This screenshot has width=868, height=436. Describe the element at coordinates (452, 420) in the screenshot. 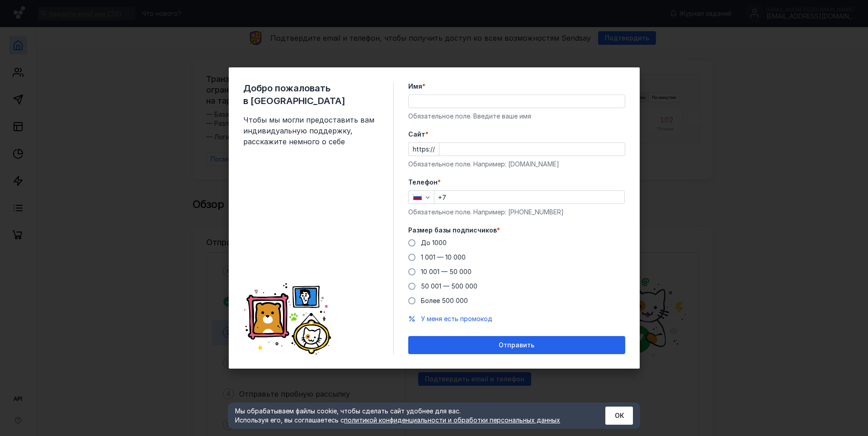

I see `a: политикой конфиденциальности и обработки персональных данных` at that location.